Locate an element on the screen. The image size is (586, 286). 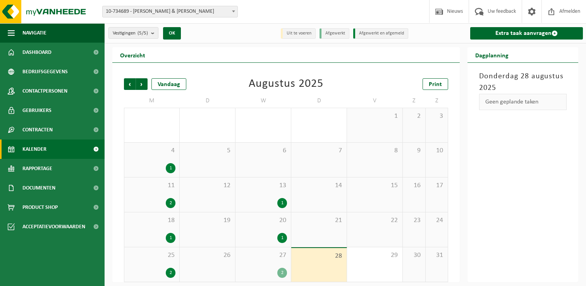
span: 3 is located at coordinates (437, 116).